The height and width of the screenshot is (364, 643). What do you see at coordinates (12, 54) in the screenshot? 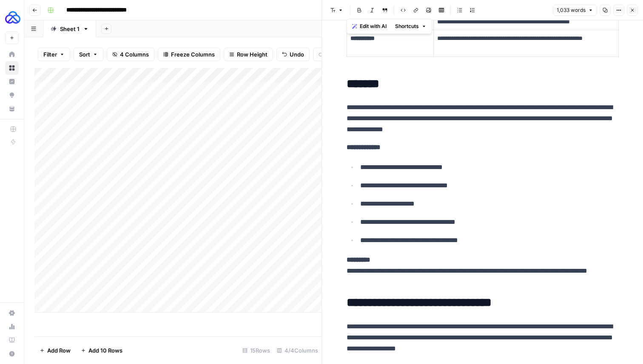
I see `a: Home` at bounding box center [12, 54].